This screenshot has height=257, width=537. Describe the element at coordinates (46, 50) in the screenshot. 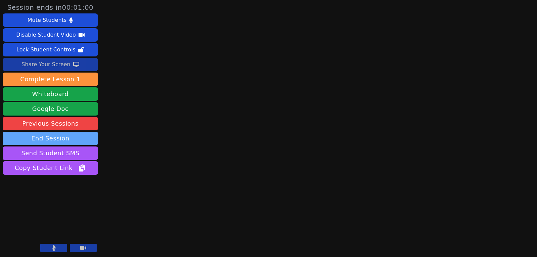

I see `div: Lock Student Controls` at that location.